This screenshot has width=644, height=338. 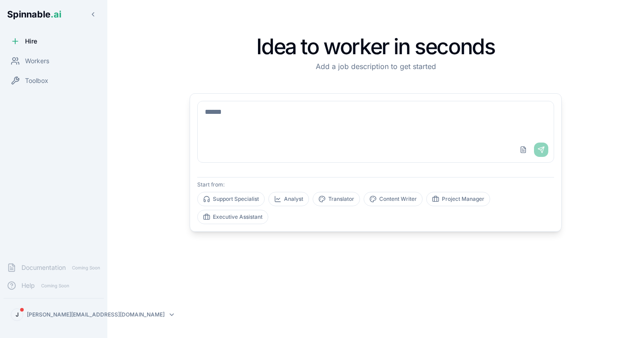 I want to click on button: Support Specialist, so click(x=230, y=199).